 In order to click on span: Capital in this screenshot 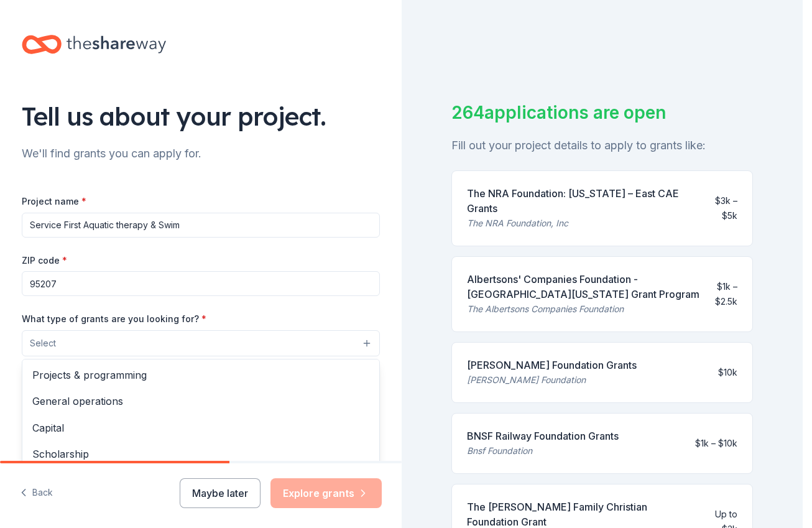, I will do `click(201, 428)`.